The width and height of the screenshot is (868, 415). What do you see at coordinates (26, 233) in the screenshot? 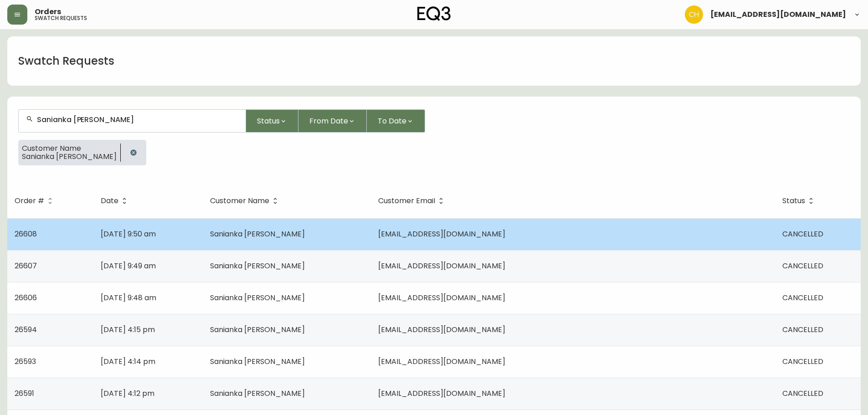
I see `span: 26608` at bounding box center [26, 233].